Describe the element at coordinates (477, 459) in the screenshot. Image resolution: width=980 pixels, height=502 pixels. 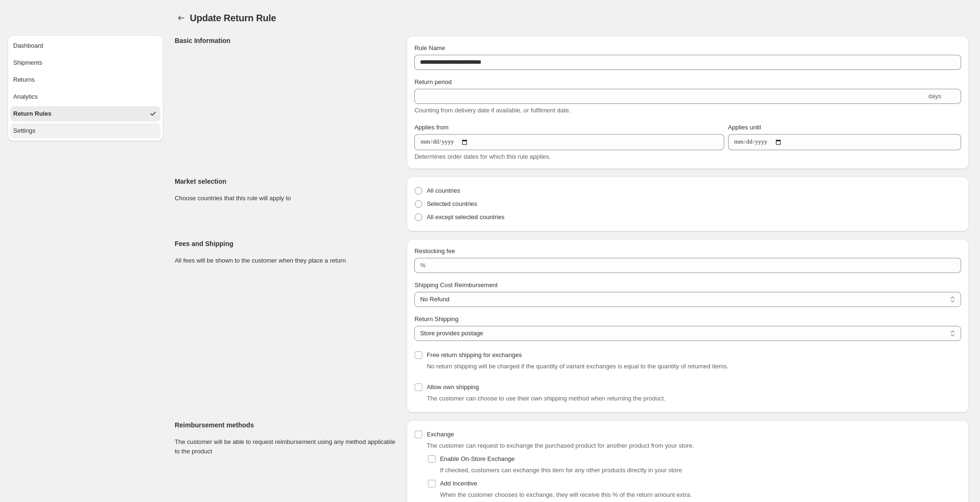
I see `span: Enable On-Store Exchange` at that location.